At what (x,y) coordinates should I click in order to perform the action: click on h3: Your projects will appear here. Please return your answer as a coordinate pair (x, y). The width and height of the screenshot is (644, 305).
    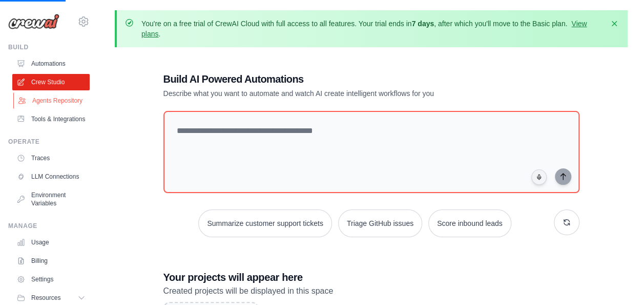
    Looking at the image, I should click on (371, 277).